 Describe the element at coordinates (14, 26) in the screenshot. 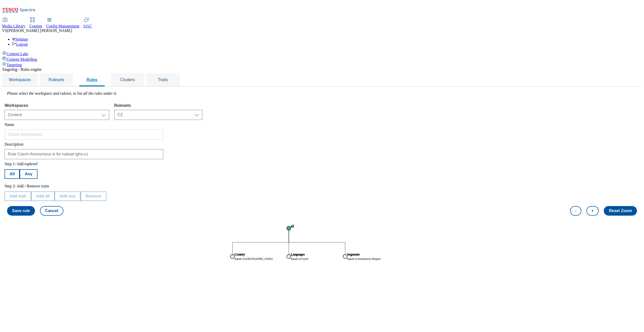

I see `span: Media Library` at that location.